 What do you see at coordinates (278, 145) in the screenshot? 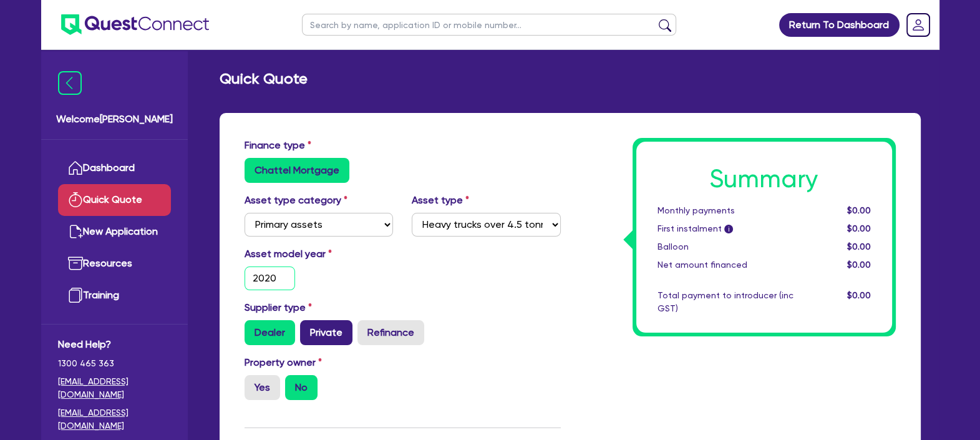
I see `label: Finance type` at bounding box center [278, 145].